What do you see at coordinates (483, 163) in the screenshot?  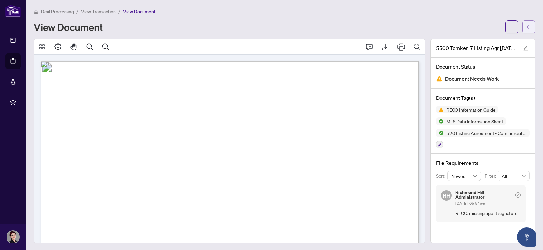 I see `h4: File Requirements` at bounding box center [483, 163].